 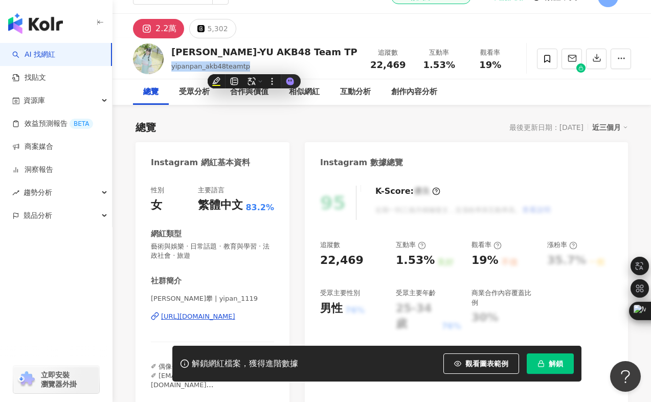 What do you see at coordinates (33, 170) in the screenshot?
I see `a: 洞察報告` at bounding box center [33, 170].